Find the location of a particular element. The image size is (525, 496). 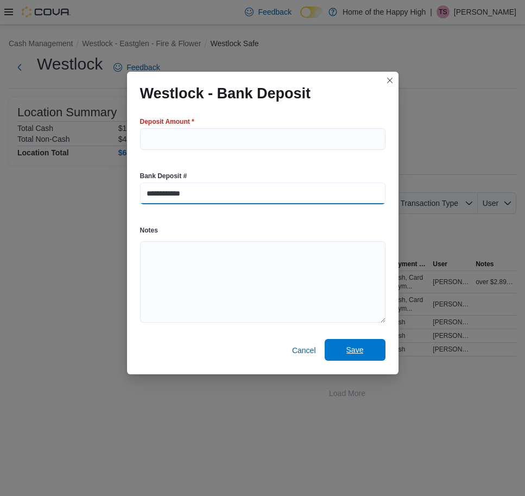

label: Notes is located at coordinates (149, 230).